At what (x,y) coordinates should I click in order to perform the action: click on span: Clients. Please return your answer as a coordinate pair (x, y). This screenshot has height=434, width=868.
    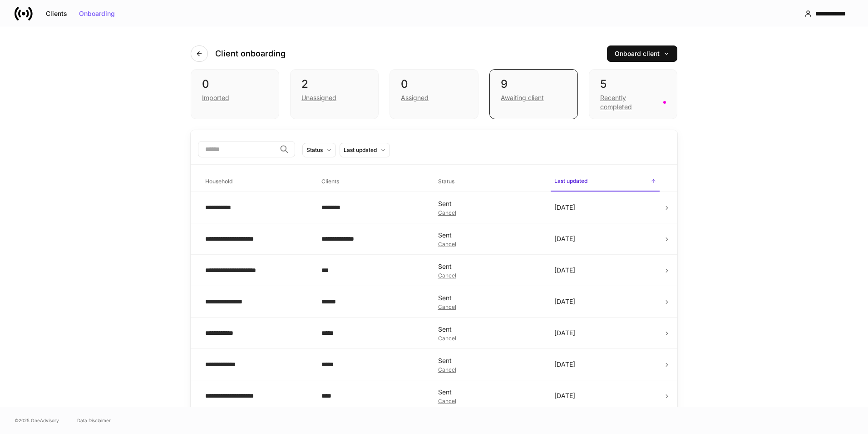
    Looking at the image, I should click on (373, 181).